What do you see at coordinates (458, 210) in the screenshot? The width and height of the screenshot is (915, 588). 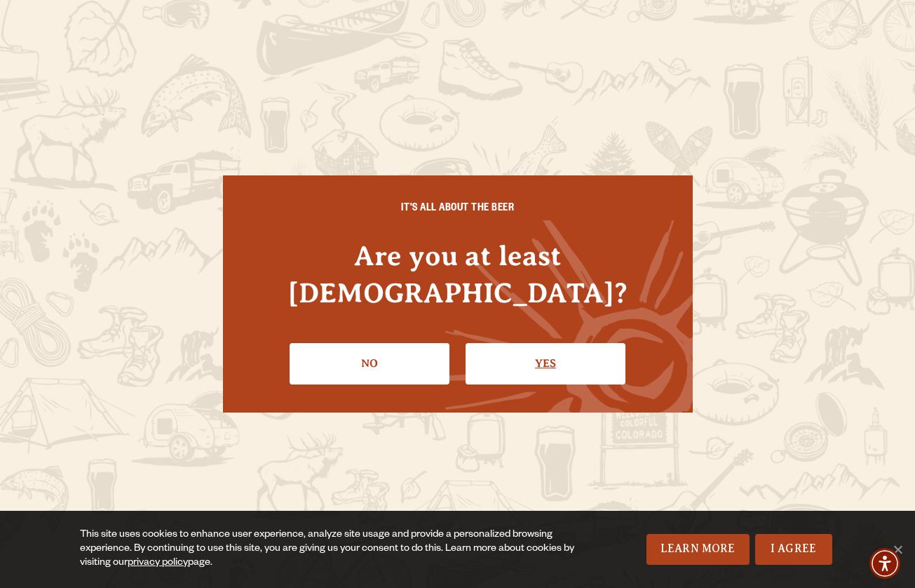 I see `h6: IT'S ALL ABOUT THE BEER` at bounding box center [458, 210].